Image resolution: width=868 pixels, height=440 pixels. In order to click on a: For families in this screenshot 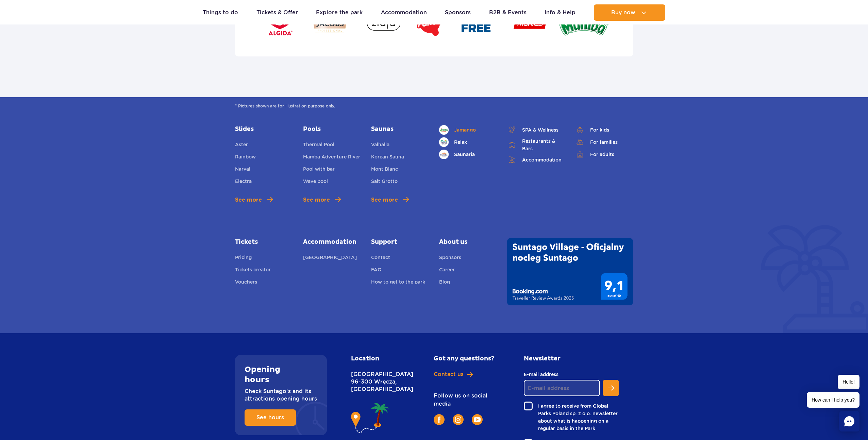, I will do `click(604, 143)`.